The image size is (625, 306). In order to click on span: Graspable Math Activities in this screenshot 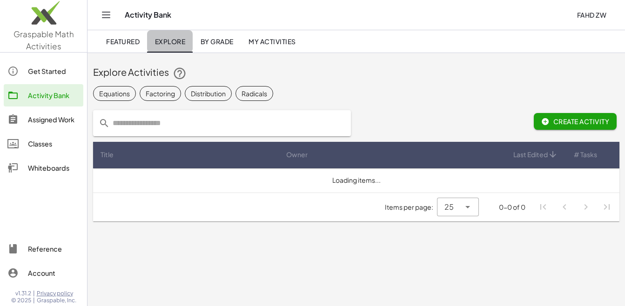, I will do `click(44, 40)`.